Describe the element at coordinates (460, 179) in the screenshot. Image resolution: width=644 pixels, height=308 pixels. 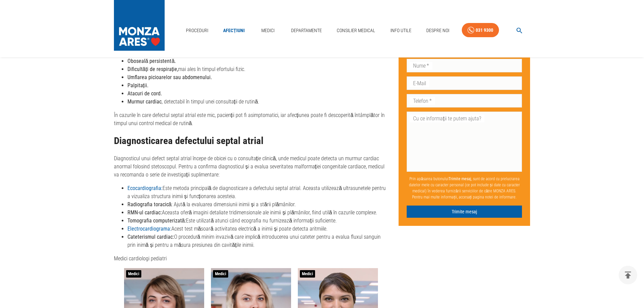
I see `b: Trimite mesaj` at that location.